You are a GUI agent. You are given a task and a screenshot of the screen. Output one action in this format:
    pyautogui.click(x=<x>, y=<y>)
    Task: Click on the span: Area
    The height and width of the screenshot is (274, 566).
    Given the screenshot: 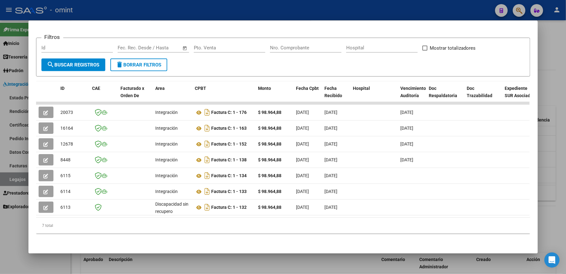 What is the action you would take?
    pyautogui.click(x=160, y=88)
    